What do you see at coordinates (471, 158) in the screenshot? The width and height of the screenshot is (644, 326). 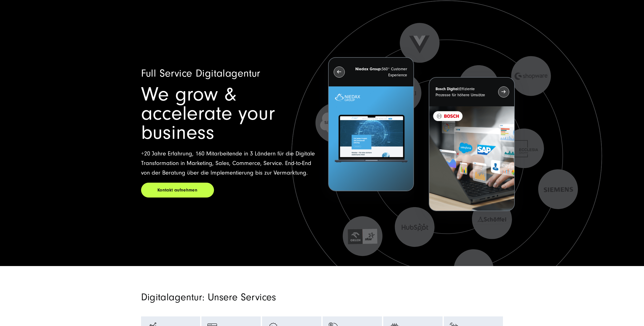 I see `img: BOSCH - Kundeprojekt - Digital Transformation Agentur SUNZINET` at bounding box center [471, 158].